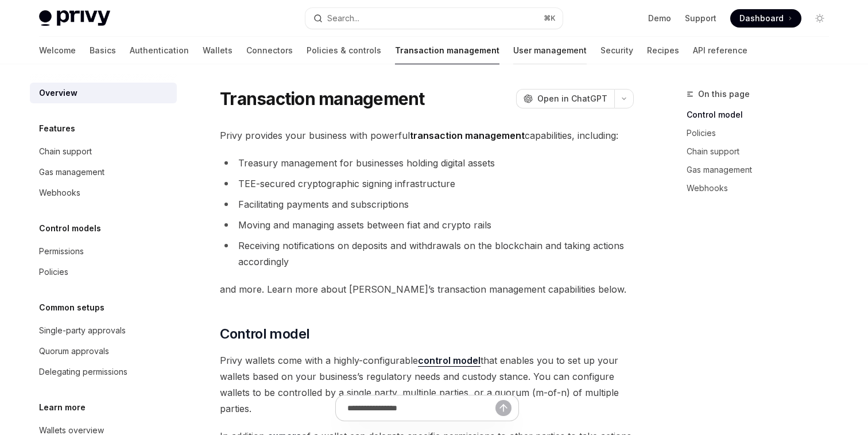 This screenshot has width=868, height=435. Describe the element at coordinates (344, 19) in the screenshot. I see `div: Search...` at that location.